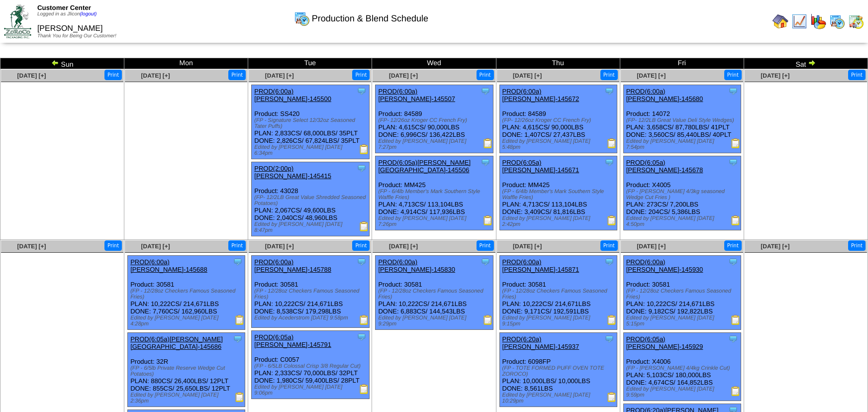  Describe the element at coordinates (188, 371) in the screenshot. I see `div: (FP - 6/5lb Private Reserve Wedge Cut Potatoes)` at that location.